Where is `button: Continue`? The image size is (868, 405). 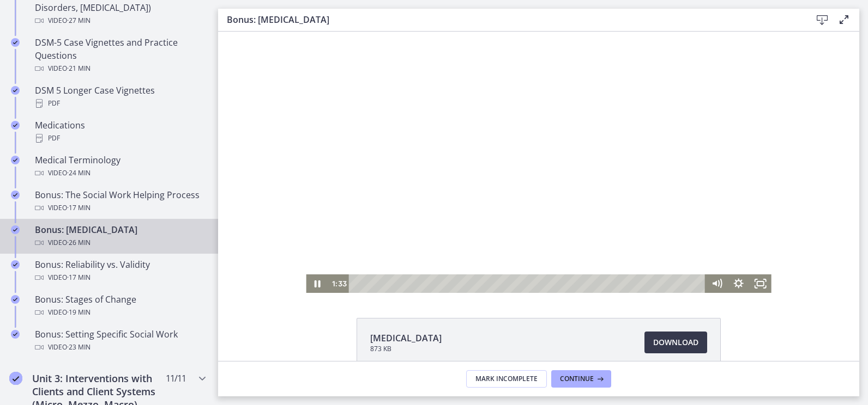 button: Continue is located at coordinates (581, 379).